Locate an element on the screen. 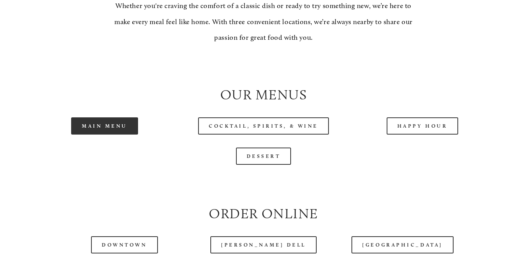  h2: Our Menus is located at coordinates (263, 94).